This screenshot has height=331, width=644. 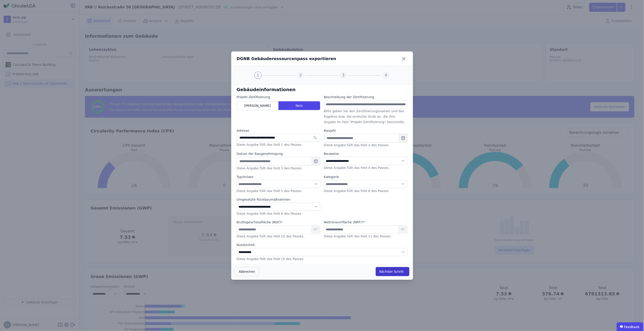 I want to click on div: 1, so click(x=258, y=75).